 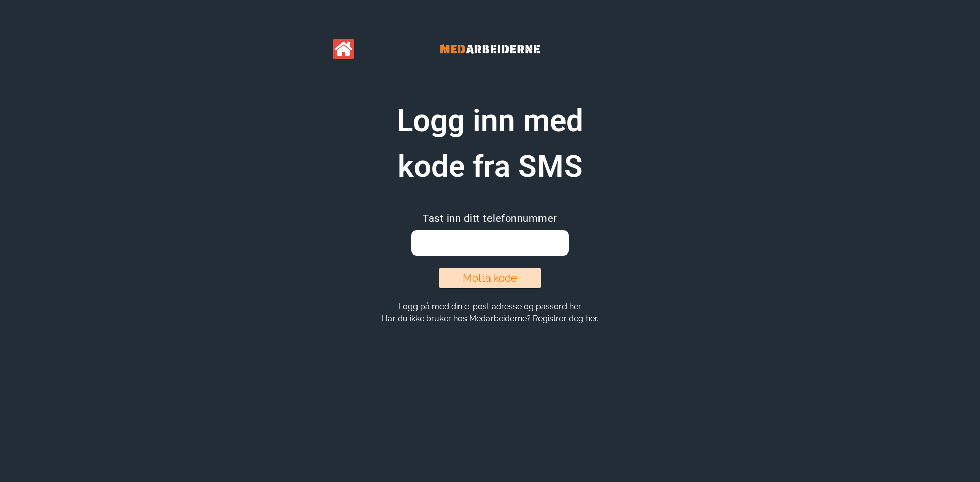 What do you see at coordinates (490, 306) in the screenshot?
I see `button: Logg på med din e-post adresse og passord her.` at bounding box center [490, 306].